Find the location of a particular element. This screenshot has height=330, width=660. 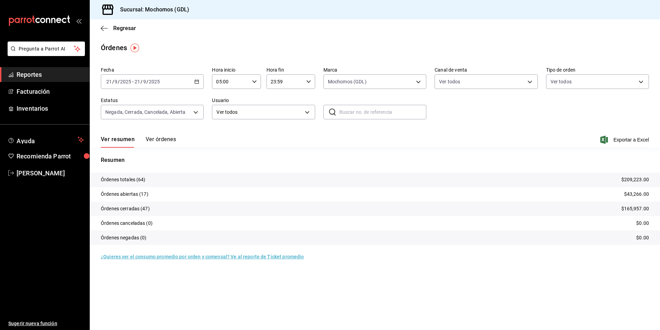

span: Recomienda Parrot is located at coordinates (50, 156).